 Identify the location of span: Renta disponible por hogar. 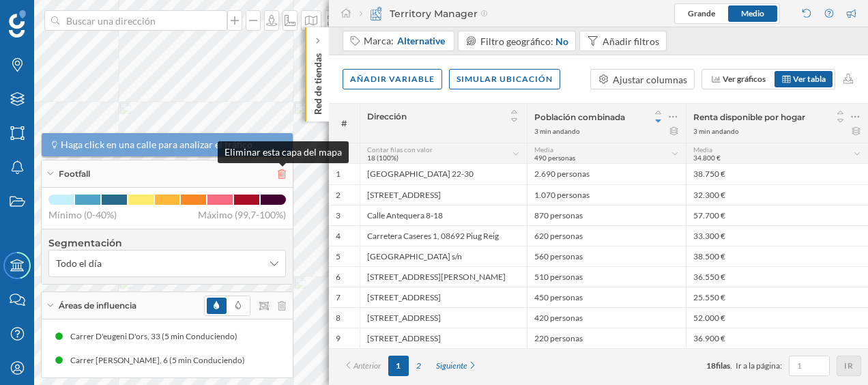
(749, 116).